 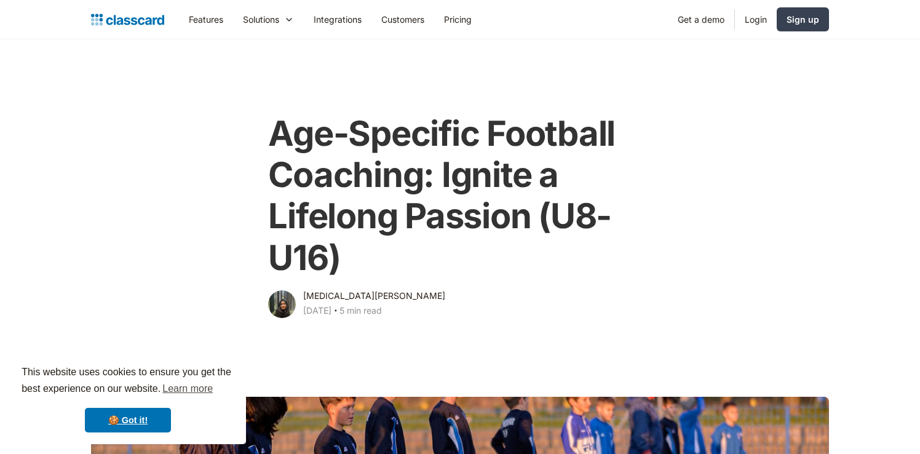 I want to click on div: 5 min read, so click(x=360, y=311).